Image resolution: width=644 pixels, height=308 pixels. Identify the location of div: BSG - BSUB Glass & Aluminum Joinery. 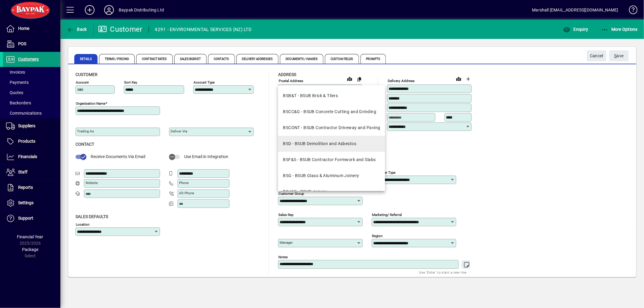
(321, 176).